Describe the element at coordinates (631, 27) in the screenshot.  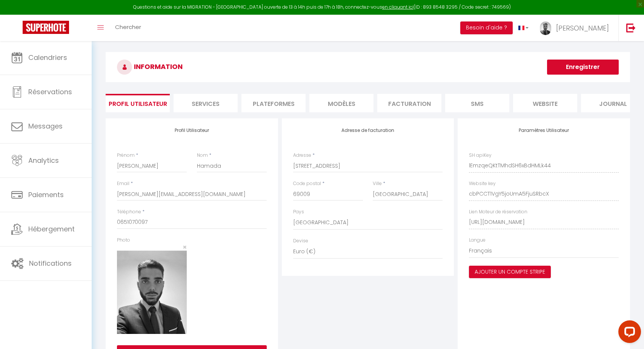
I see `img: logout` at that location.